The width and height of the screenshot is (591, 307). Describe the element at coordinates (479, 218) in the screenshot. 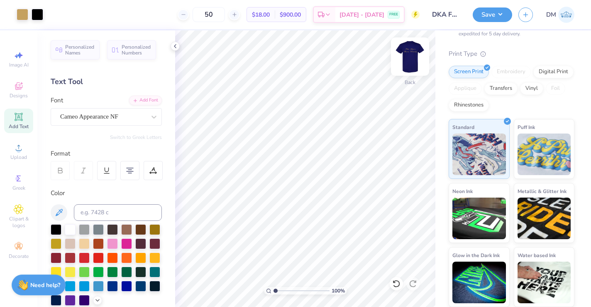

I see `img: Neon Ink` at that location.